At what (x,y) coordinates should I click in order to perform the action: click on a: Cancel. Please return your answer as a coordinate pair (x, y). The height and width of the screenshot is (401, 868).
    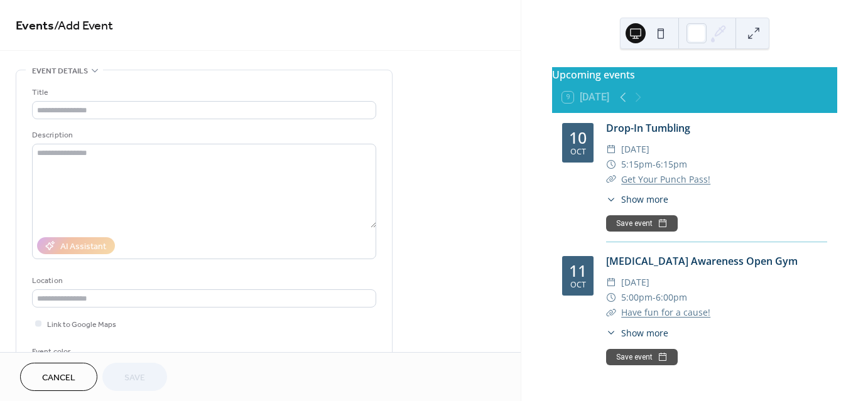
    Looking at the image, I should click on (58, 377).